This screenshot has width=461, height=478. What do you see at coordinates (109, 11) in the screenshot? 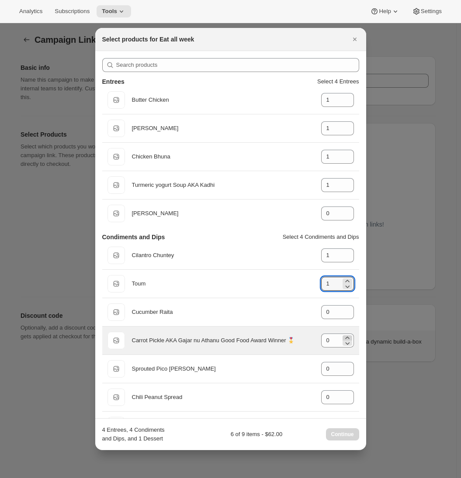
I see `span: Tools` at bounding box center [109, 11].